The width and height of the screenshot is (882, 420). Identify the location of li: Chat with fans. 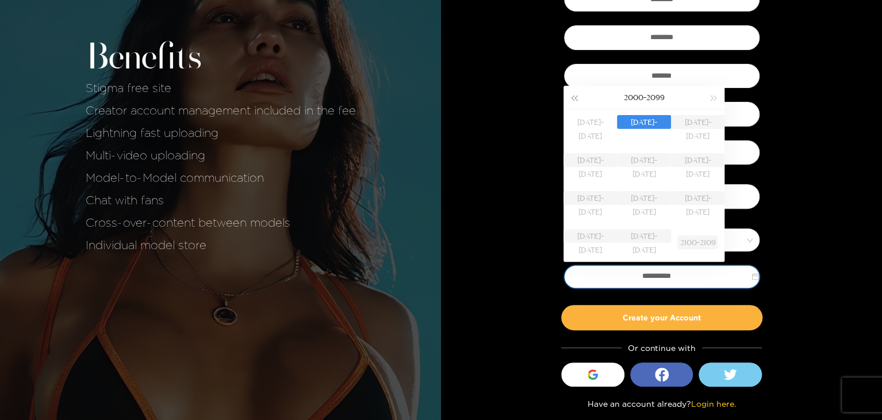
(221, 199).